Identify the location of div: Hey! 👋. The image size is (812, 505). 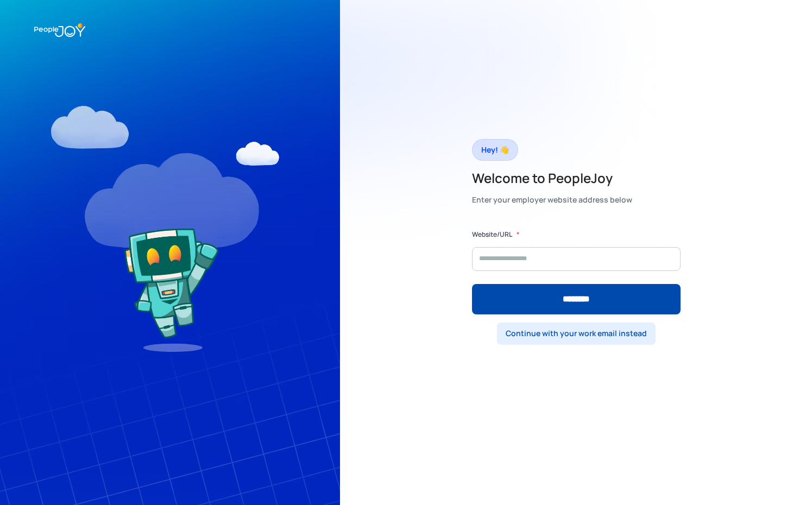
(495, 150).